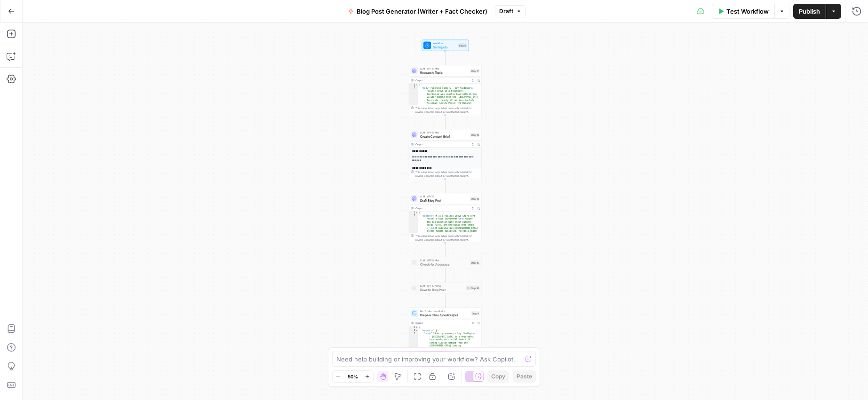  I want to click on span: Set Inputs, so click(445, 47).